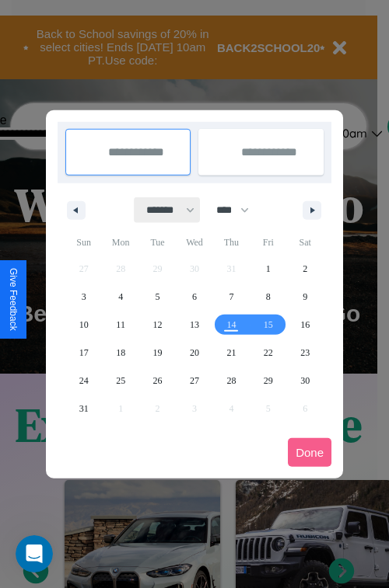  What do you see at coordinates (231, 243) in the screenshot?
I see `span: Thu` at bounding box center [231, 243].